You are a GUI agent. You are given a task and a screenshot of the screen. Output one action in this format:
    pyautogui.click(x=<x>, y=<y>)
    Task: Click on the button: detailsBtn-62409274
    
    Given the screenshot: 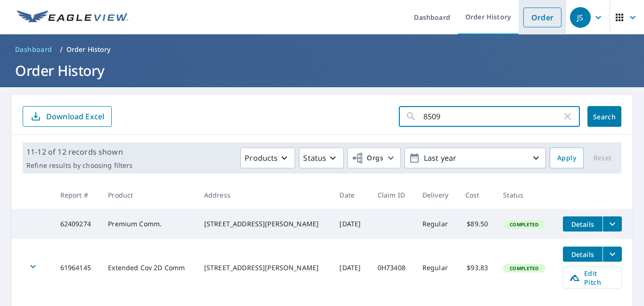 What is the action you would take?
    pyautogui.click(x=583, y=224)
    